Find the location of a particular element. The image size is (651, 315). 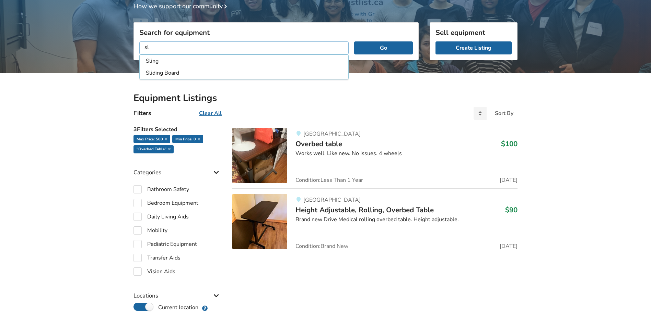

h2: Equipment Listings is located at coordinates (325, 98).